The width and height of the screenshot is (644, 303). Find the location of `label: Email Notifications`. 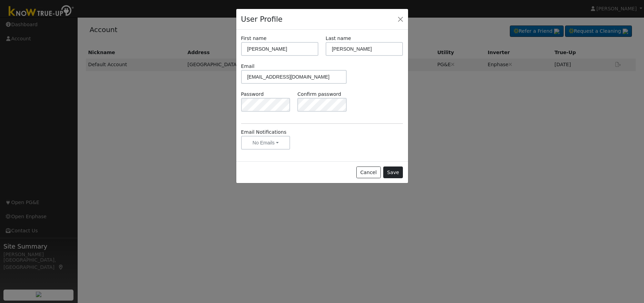

label: Email Notifications is located at coordinates (264, 132).